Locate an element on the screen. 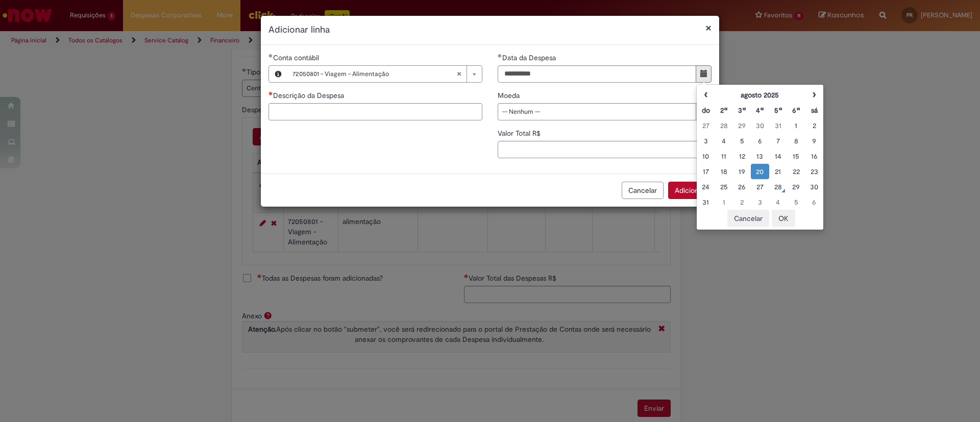  div: 04 August 2025 Monday is located at coordinates (723, 140).